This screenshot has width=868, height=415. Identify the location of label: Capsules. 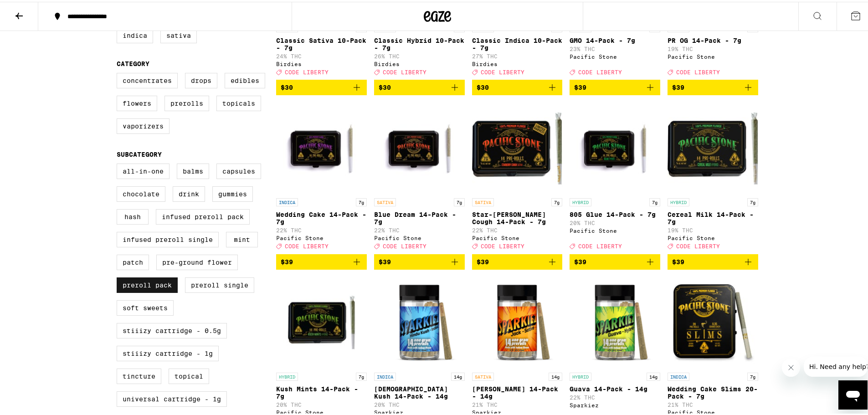
(238, 170).